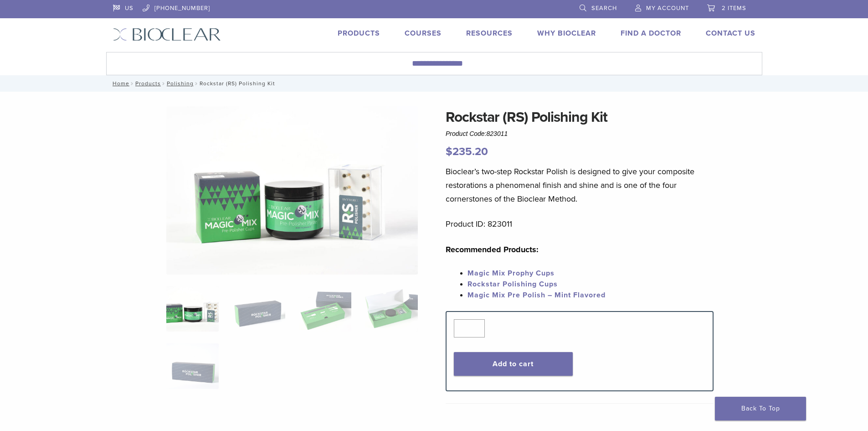 This screenshot has height=431, width=868. What do you see at coordinates (497, 134) in the screenshot?
I see `span: 823011` at bounding box center [497, 134].